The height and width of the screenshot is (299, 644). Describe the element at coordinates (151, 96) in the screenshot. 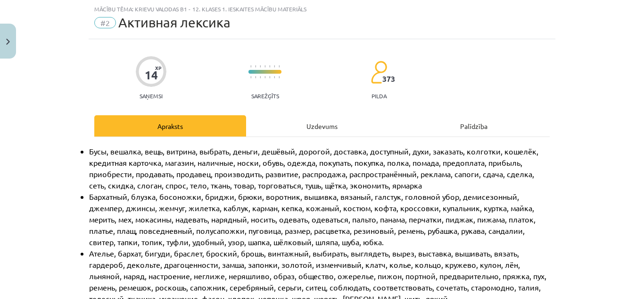

I see `p: Saņemsi` at that location.